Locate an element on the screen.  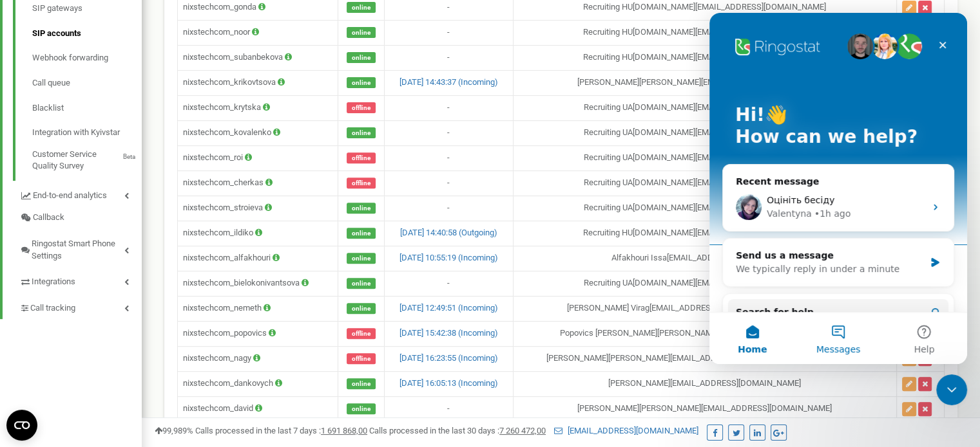
div: Send us a messageWe typically reply in under a minute is located at coordinates (129, 249).